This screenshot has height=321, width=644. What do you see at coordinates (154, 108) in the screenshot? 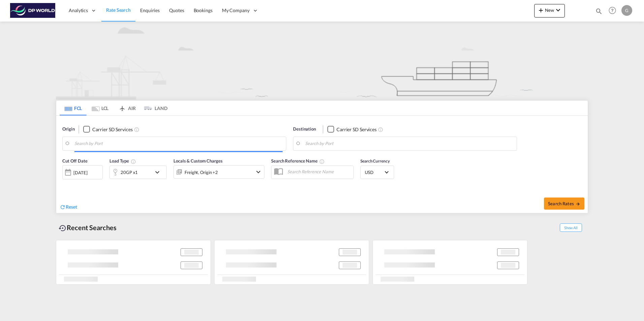
I see `md-tab-item: LAND` at bounding box center [154, 108].